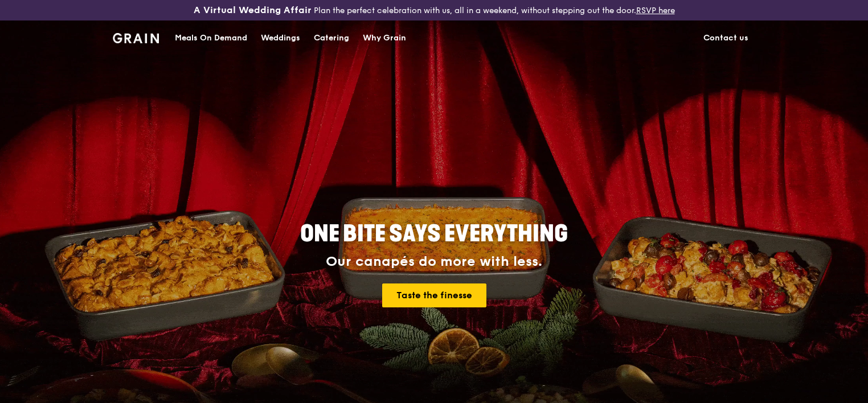  Describe the element at coordinates (280, 38) in the screenshot. I see `div: Weddings` at that location.